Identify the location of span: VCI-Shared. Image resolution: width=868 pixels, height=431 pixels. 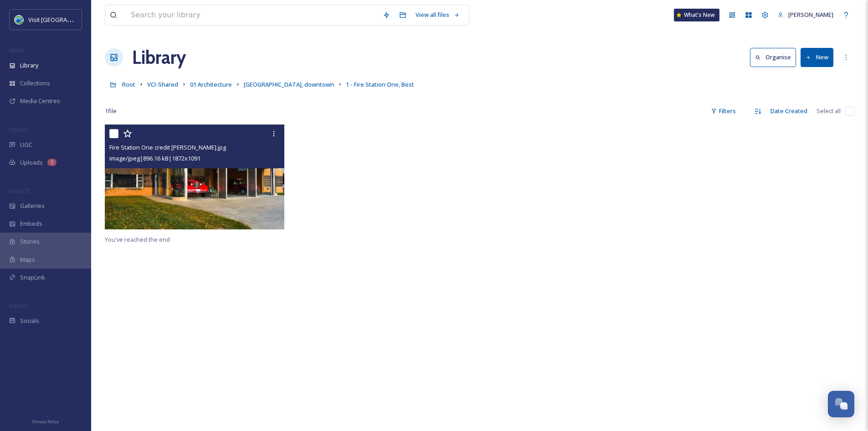
(162, 85).